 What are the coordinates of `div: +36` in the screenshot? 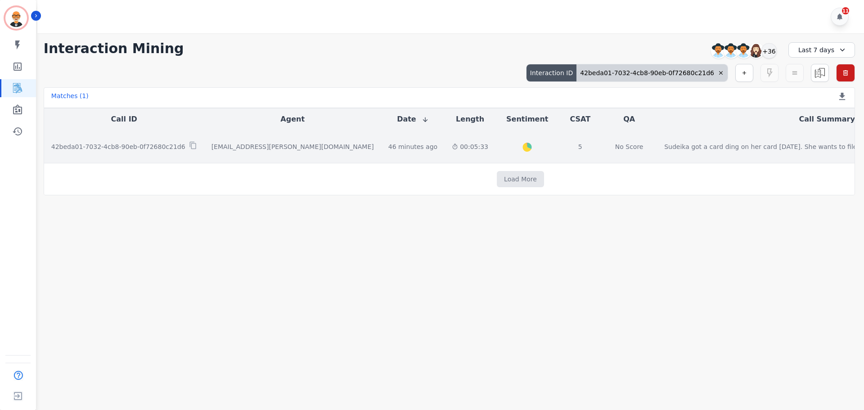 It's located at (769, 51).